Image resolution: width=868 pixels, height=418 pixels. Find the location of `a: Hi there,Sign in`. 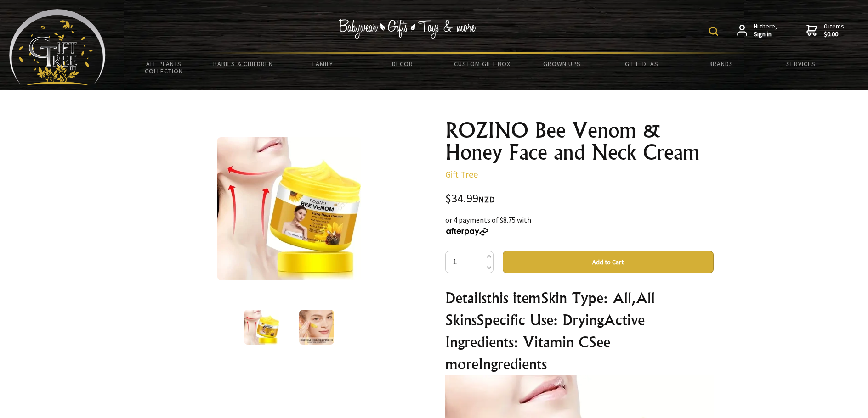

a: Hi there,Sign in is located at coordinates (757, 30).